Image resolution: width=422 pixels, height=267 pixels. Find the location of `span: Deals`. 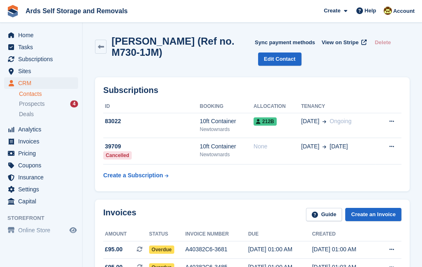

span: Deals is located at coordinates (26, 114).